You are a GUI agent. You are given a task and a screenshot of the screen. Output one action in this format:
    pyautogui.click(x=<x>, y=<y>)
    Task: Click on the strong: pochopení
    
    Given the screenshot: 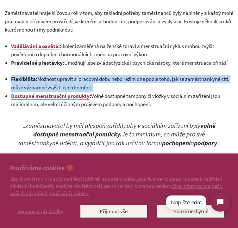 What is the action you would take?
    pyautogui.click(x=176, y=143)
    